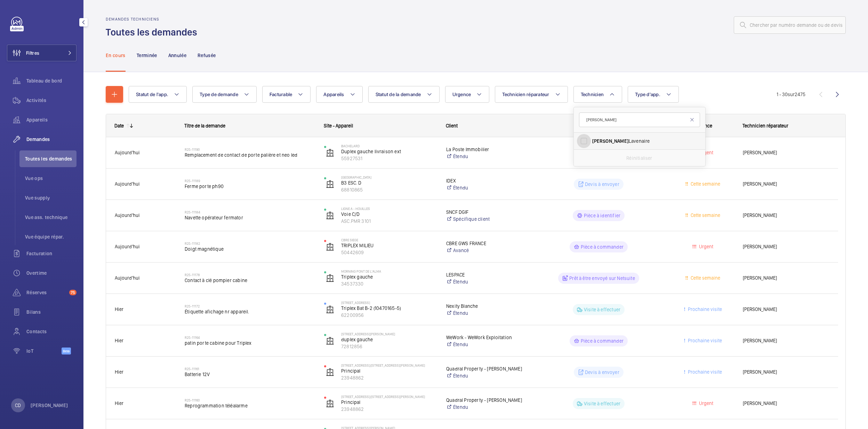 The width and height of the screenshot is (868, 429). What do you see at coordinates (250, 280) in the screenshot?
I see `span: Contact à clé pompier cabine` at bounding box center [250, 280].